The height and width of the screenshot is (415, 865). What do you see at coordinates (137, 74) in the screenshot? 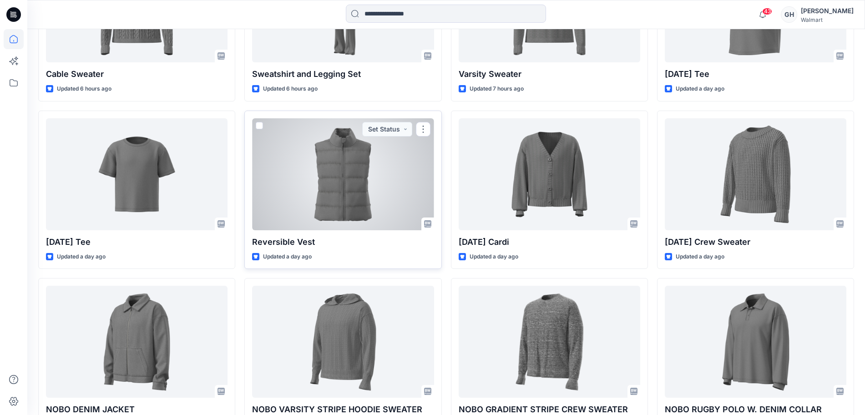
I see `p: Cable Sweater` at bounding box center [137, 74].